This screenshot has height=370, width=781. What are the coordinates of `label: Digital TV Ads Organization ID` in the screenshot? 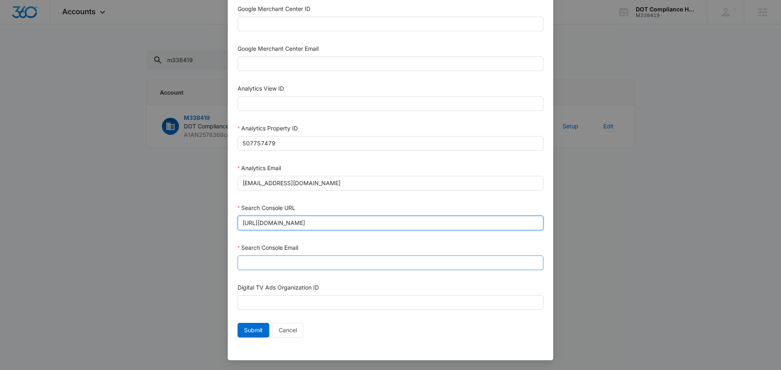 It's located at (278, 287).